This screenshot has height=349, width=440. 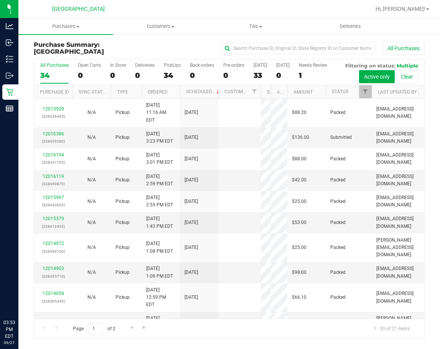 I want to click on p: (328385349), so click(x=53, y=301).